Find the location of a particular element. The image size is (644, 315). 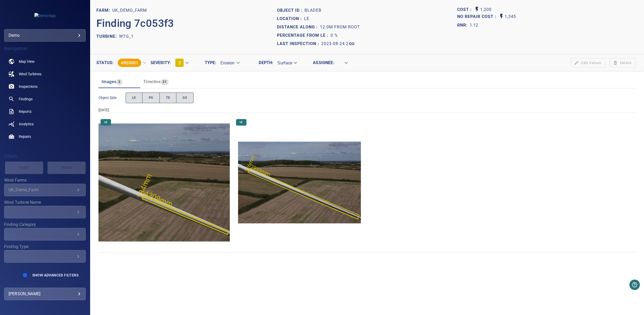

p: Finding 7c053f3 is located at coordinates (135, 24).